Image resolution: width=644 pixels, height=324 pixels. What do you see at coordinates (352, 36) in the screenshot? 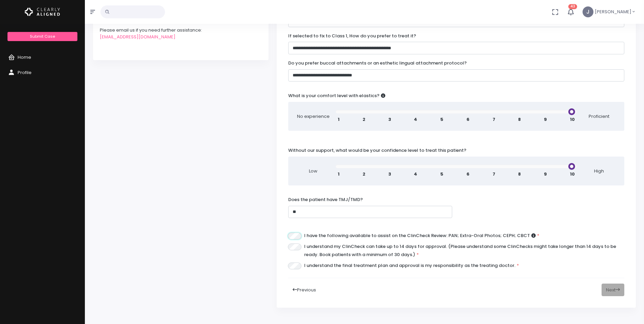
I see `label: If selected to fix to Class 1, How do you prefer to treat it?` at bounding box center [352, 36].